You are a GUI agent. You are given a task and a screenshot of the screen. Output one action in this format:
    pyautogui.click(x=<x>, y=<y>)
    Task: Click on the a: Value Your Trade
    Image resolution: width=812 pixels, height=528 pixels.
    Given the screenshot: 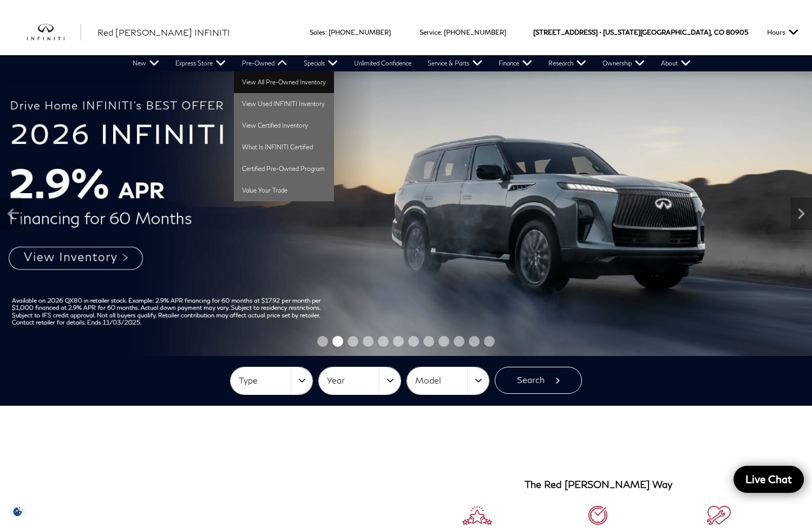 What is the action you would take?
    pyautogui.click(x=284, y=191)
    